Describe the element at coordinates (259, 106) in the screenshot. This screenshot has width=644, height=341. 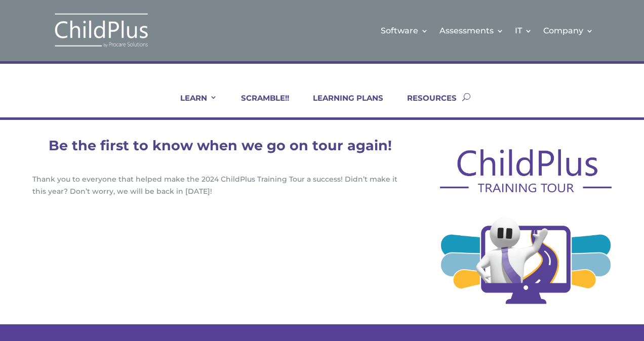
I see `a: SCRAMBLE!!` at that location.